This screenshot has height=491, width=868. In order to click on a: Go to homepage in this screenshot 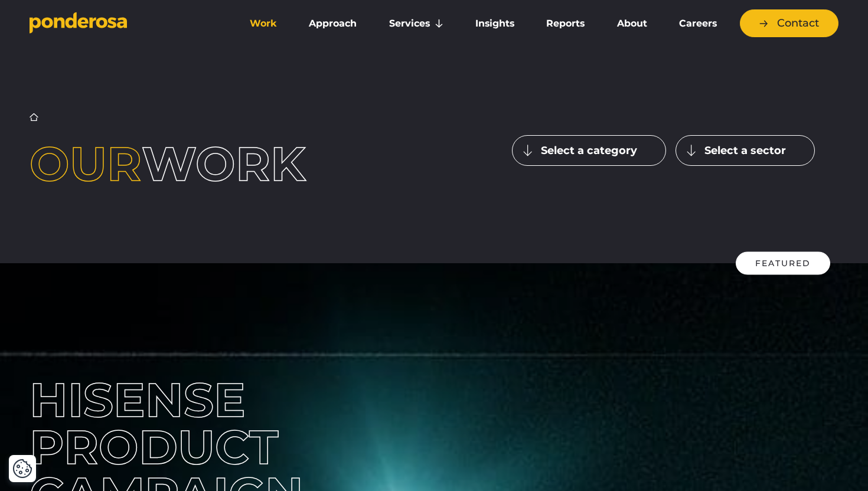, I will do `click(124, 23)`.